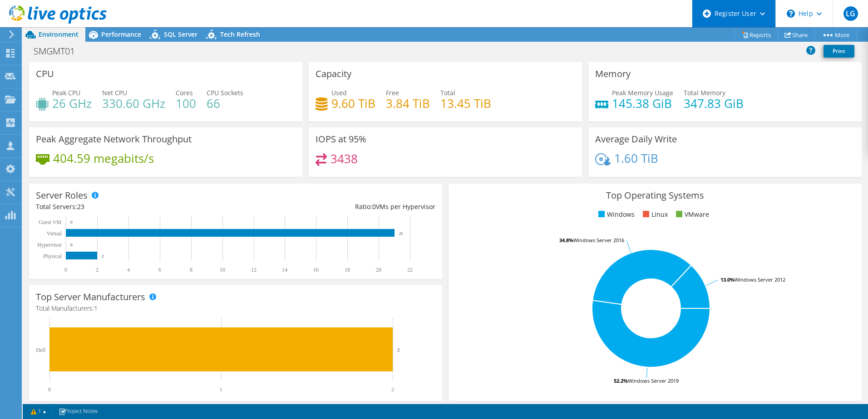 Image resolution: width=868 pixels, height=419 pixels. Describe the element at coordinates (643, 92) in the screenshot. I see `span: Peak Memory Usage` at that location.